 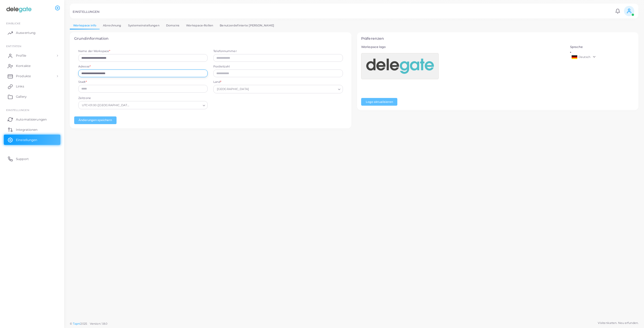 What do you see at coordinates (619, 323) in the screenshot?
I see `span: Visitenkarten. Neu erfunden.` at bounding box center [619, 323].